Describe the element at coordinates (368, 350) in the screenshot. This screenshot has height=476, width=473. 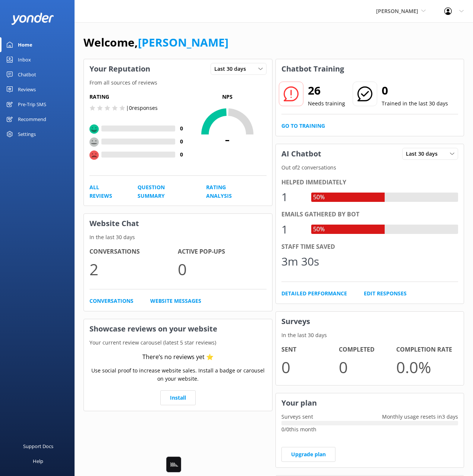
I see `h4: Completed` at that location.